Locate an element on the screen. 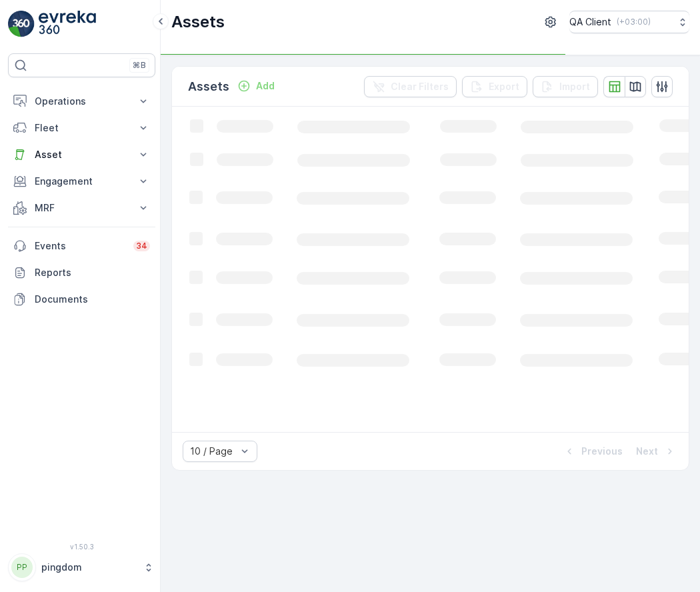  p: Engagement is located at coordinates (81, 181).